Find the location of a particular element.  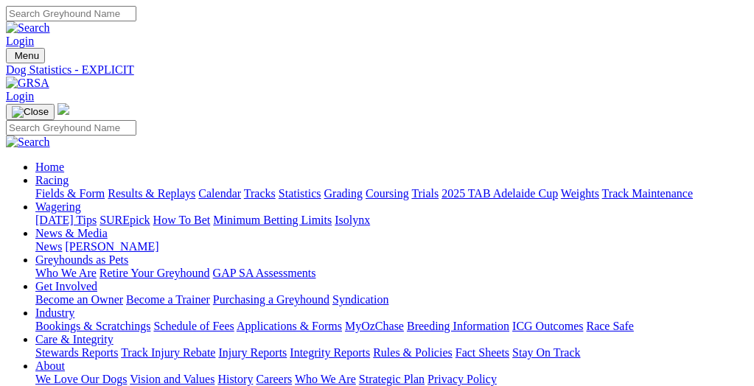

a: Greyhounds as Pets is located at coordinates (82, 260).